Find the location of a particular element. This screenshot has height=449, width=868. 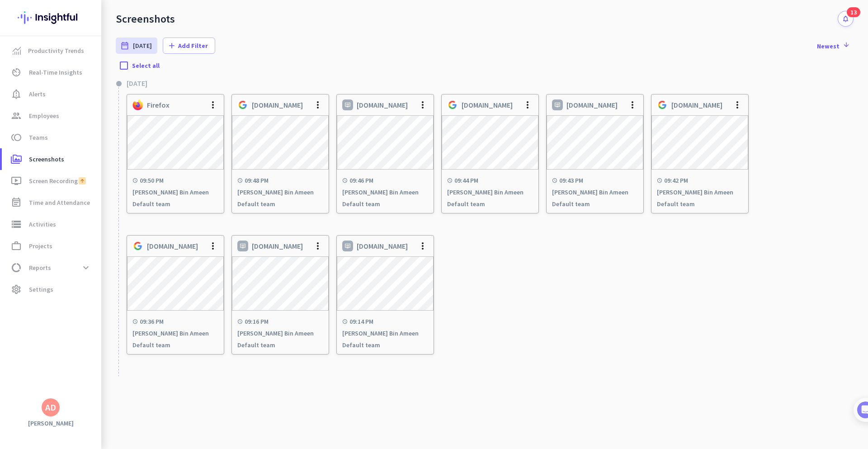

a: groupEmployees is located at coordinates (51, 116).